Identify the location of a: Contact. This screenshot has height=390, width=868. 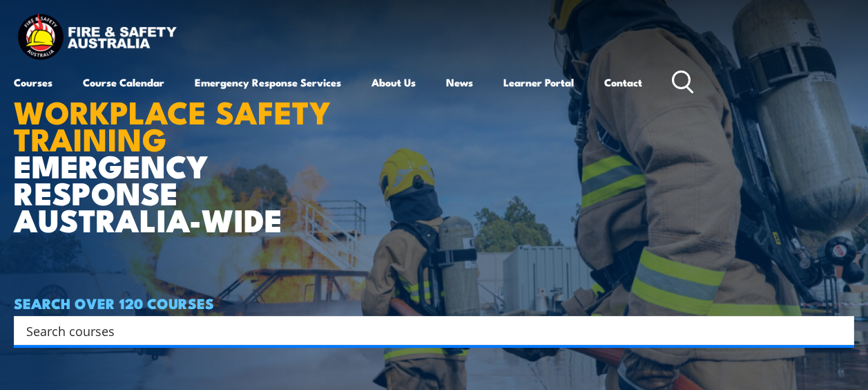
(623, 82).